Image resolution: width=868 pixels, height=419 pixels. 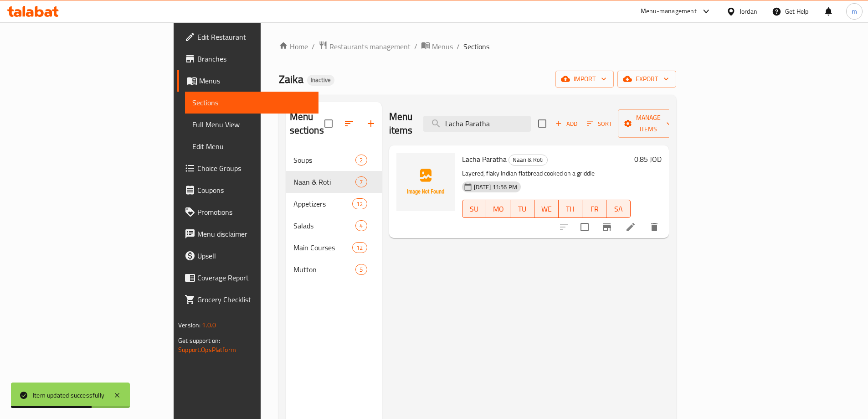 I want to click on div: Salads, so click(x=325, y=225).